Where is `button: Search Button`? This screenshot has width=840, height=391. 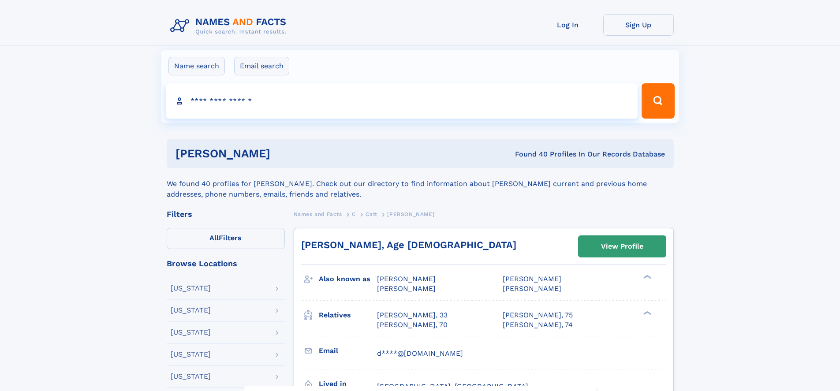 button: Search Button is located at coordinates (658, 101).